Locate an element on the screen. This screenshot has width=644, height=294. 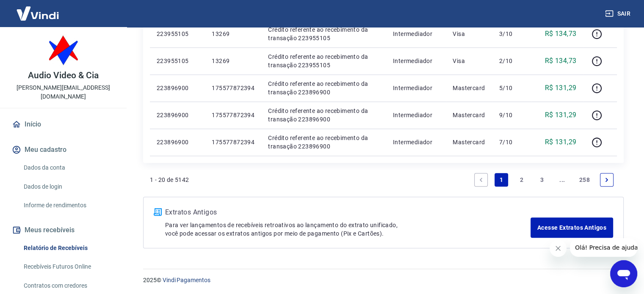
p: Extratos Antigos is located at coordinates (348, 212).